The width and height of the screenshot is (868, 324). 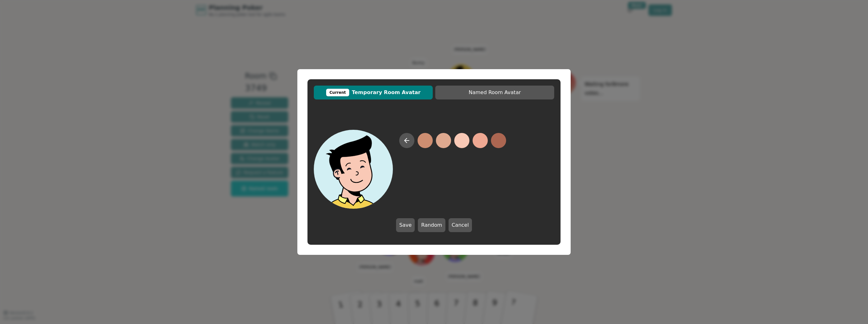 I want to click on button: Cancel, so click(x=460, y=225).